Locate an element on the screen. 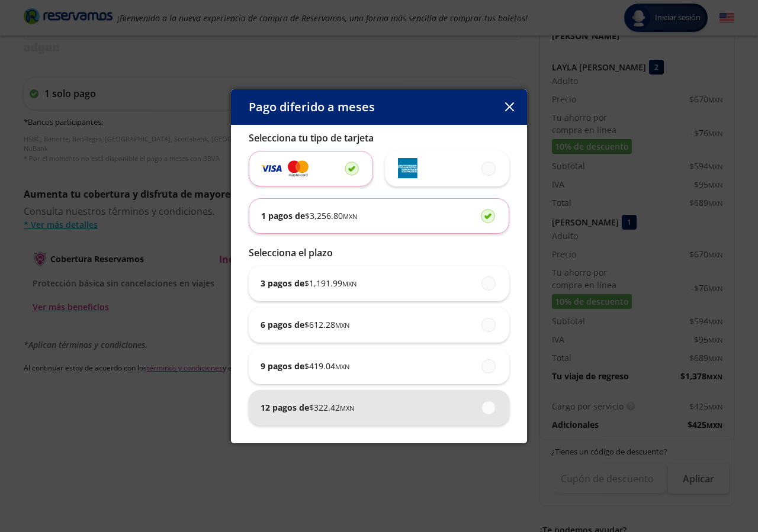 This screenshot has height=532, width=758. p: 6 pagos de is located at coordinates (305, 324).